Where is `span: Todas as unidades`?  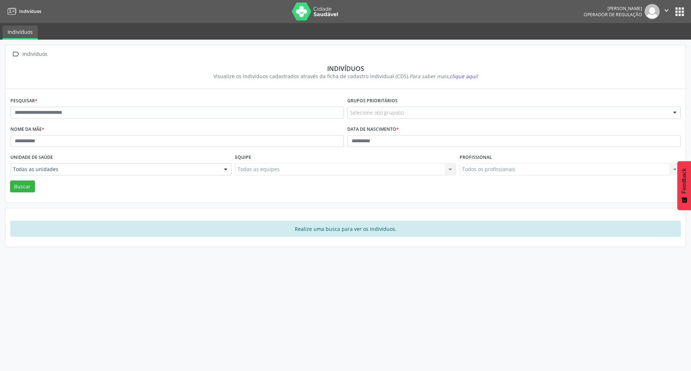
span: Todas as unidades is located at coordinates (115, 169).